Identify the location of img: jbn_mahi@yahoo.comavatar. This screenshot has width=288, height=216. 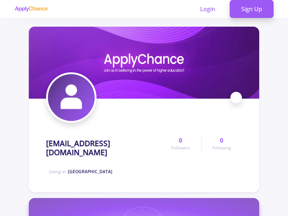
(71, 98).